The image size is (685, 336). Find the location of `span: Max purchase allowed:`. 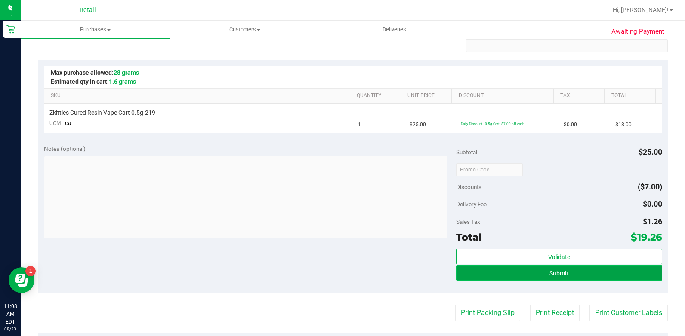

span: Max purchase allowed: is located at coordinates (95, 73).